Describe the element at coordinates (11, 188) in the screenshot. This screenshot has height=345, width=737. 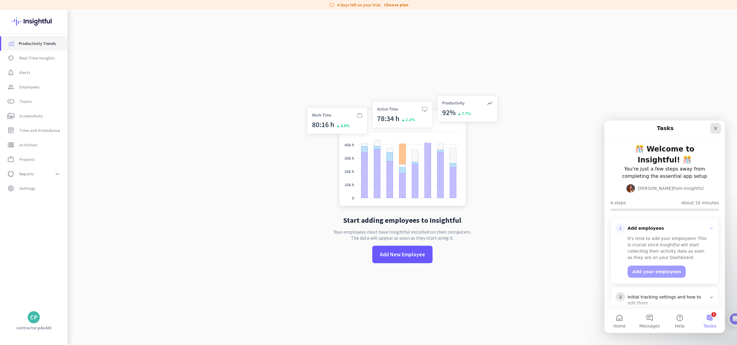
I see `i: settings` at that location.